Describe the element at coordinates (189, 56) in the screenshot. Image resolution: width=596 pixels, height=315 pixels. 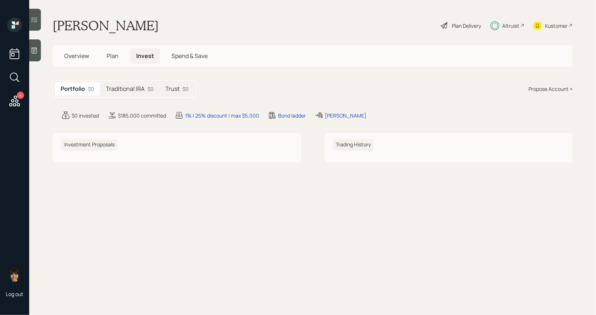
I see `span: Spend & Save` at that location.